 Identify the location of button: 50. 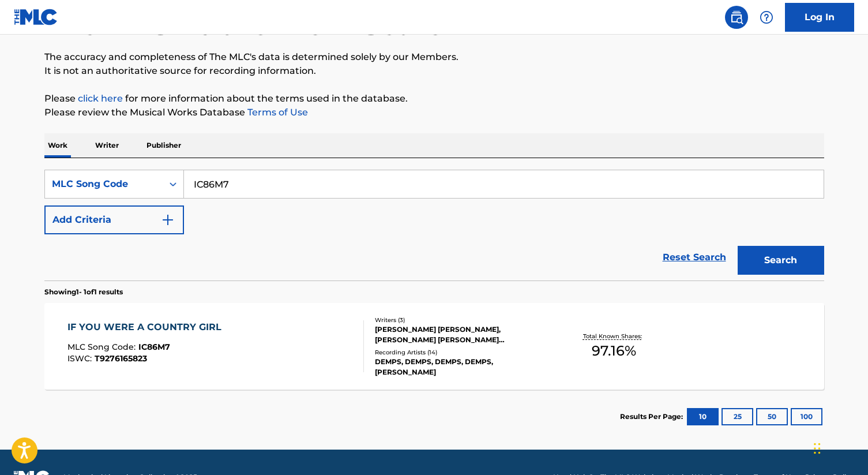
(772, 417).